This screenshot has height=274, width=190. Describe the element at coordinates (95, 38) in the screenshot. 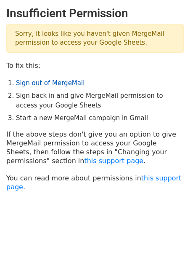

I see `p: Sorry, it looks like you haven't given MergeMail permission to access your Google Sheets.` at that location.